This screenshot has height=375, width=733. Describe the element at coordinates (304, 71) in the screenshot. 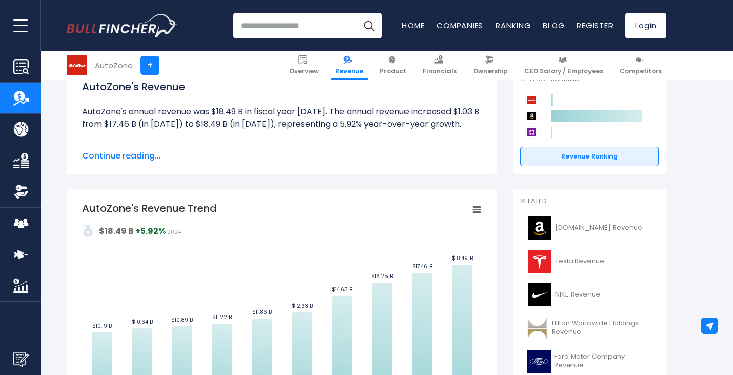

I see `span: Overview` at that location.